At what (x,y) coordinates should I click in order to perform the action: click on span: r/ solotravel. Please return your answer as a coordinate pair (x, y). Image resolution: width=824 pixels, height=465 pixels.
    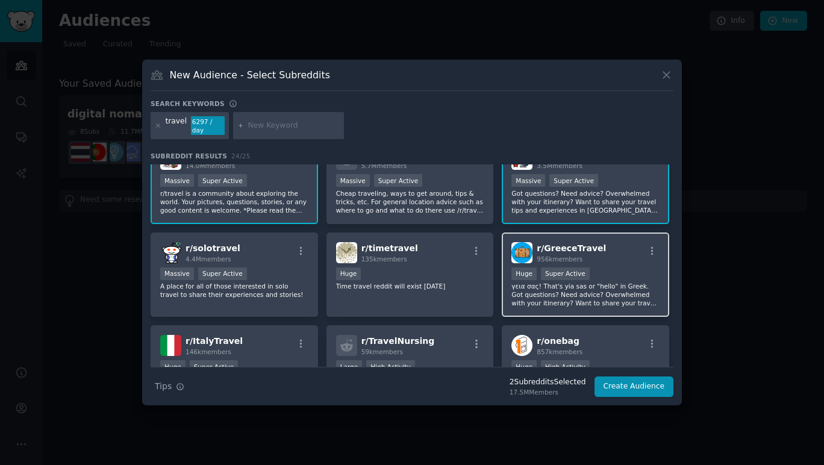
    Looking at the image, I should click on (213, 248).